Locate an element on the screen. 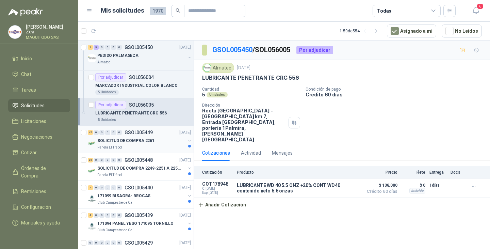  p: Precio is located at coordinates (381, 172).